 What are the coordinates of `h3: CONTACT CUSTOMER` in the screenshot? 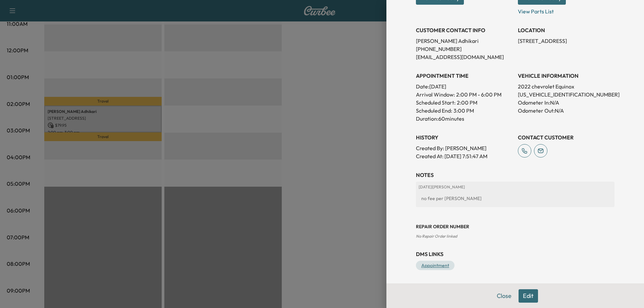 It's located at (566, 138).